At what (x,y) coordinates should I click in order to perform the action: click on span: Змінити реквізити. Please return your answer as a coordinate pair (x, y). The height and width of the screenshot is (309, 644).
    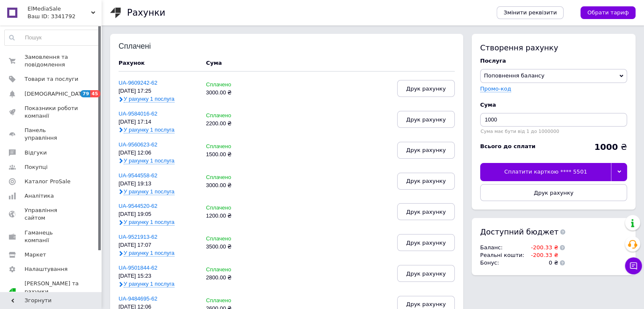
    Looking at the image, I should click on (530, 13).